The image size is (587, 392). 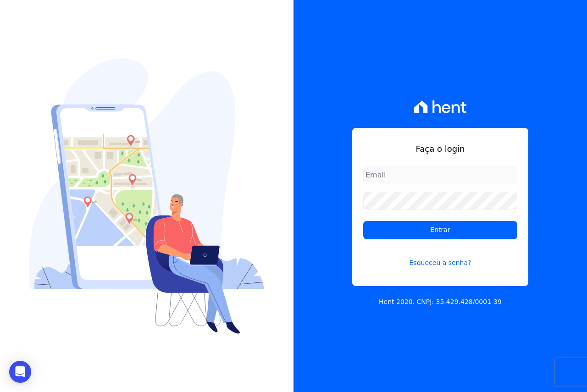 I want to click on input: Email, so click(x=440, y=175).